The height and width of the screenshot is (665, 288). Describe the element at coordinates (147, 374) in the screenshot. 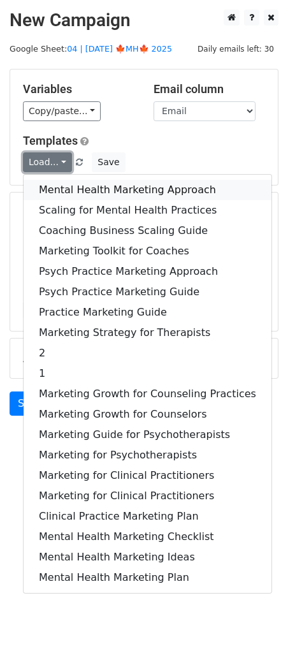

I see `a: 1` at that location.